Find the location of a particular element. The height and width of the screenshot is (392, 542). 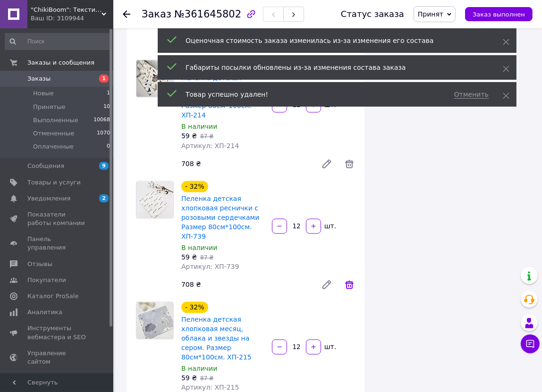

span: Выполненные is located at coordinates (56, 120).